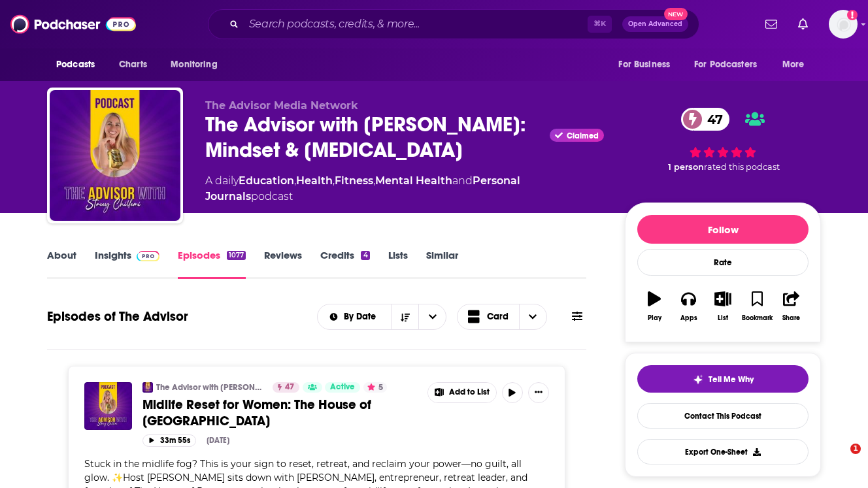 This screenshot has width=868, height=488. What do you see at coordinates (133, 65) in the screenshot?
I see `a: Charts` at bounding box center [133, 65].